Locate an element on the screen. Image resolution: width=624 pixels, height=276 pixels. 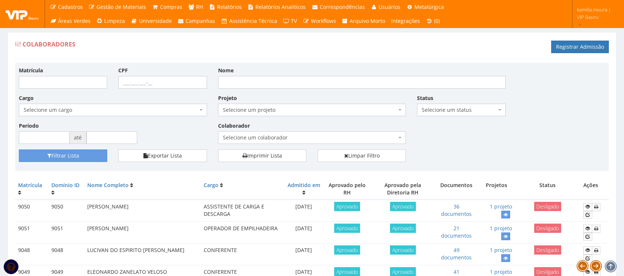
a: TV is located at coordinates (290, 21).